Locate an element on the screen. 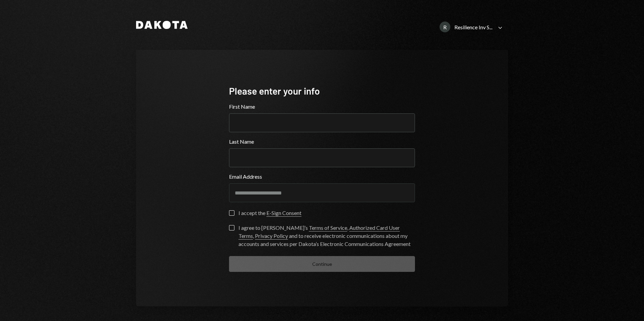  a: Terms of Service is located at coordinates (328, 228).